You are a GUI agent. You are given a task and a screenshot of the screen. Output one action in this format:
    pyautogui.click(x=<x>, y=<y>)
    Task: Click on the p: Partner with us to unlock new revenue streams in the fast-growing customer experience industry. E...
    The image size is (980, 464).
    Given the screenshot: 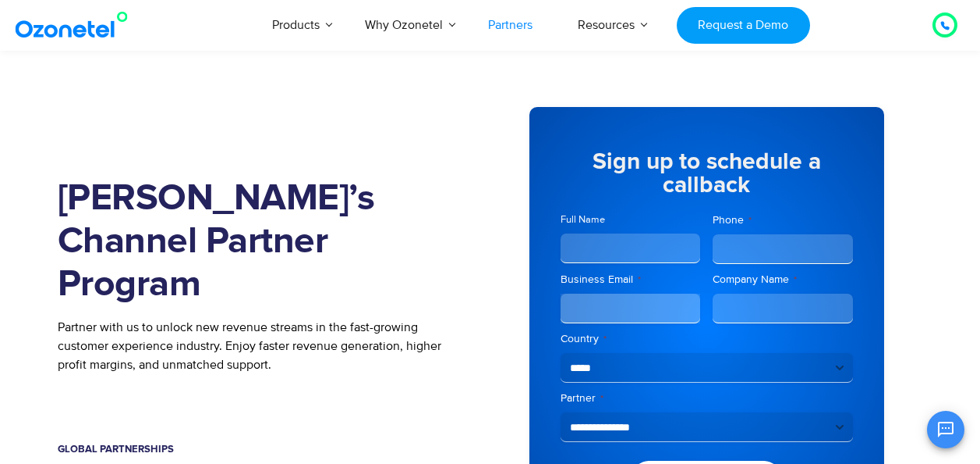 What is the action you would take?
    pyautogui.click(x=262, y=346)
    